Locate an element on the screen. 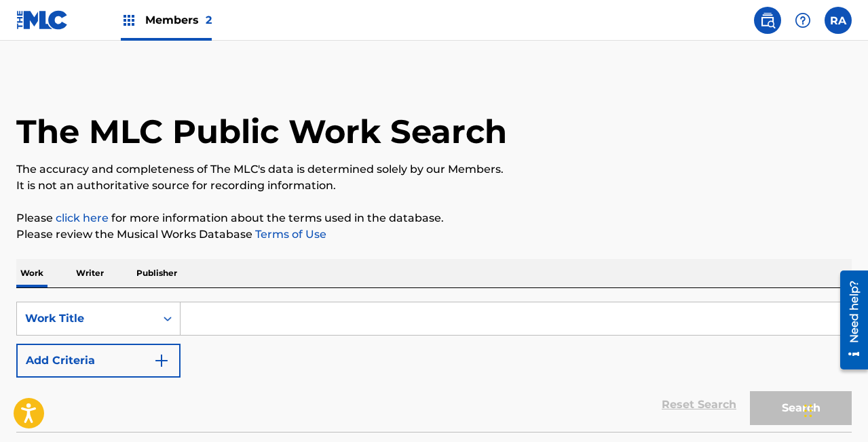 The width and height of the screenshot is (868, 442). p: Writer is located at coordinates (90, 273).